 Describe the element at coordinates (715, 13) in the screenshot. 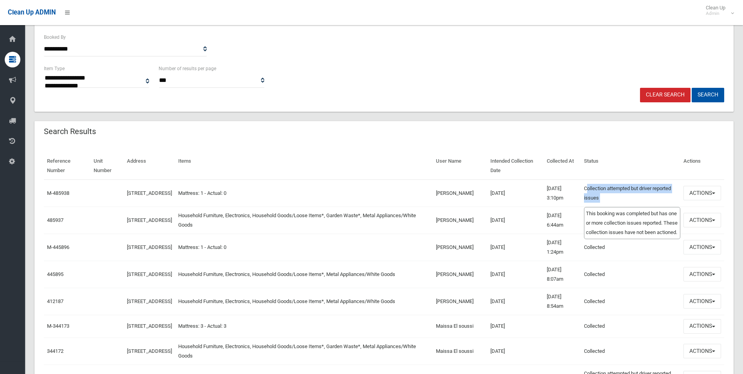

I see `small: Admin` at that location.